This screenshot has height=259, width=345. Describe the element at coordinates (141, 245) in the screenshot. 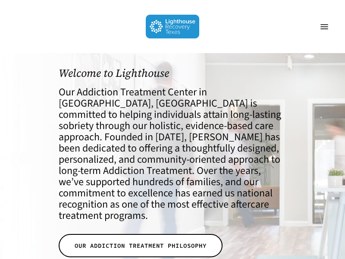

I see `span: OUR ADDICTION TREATMENT PHILOSOPHY` at that location.